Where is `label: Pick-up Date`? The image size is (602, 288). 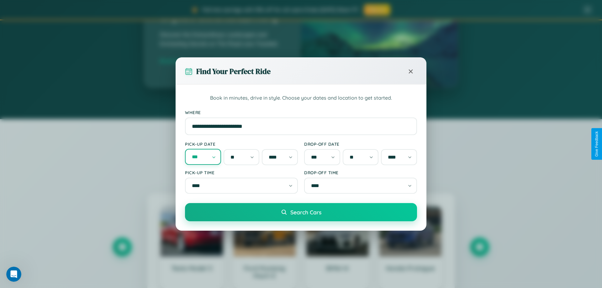 label: Pick-up Date is located at coordinates (242, 144).